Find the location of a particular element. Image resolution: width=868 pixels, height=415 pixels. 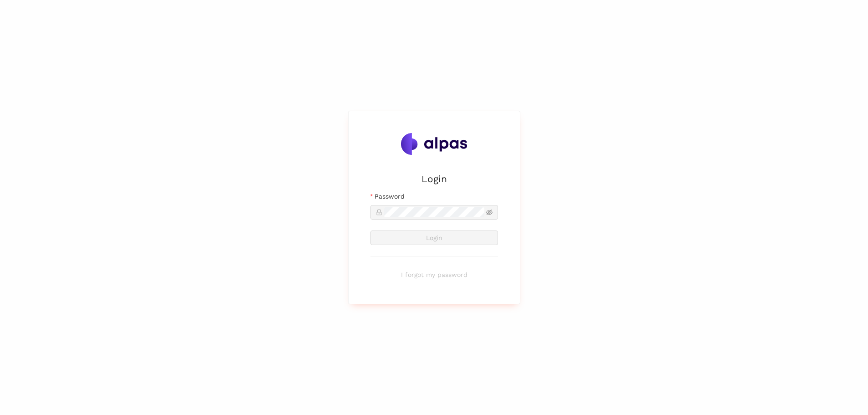

button: Login is located at coordinates (434, 238).